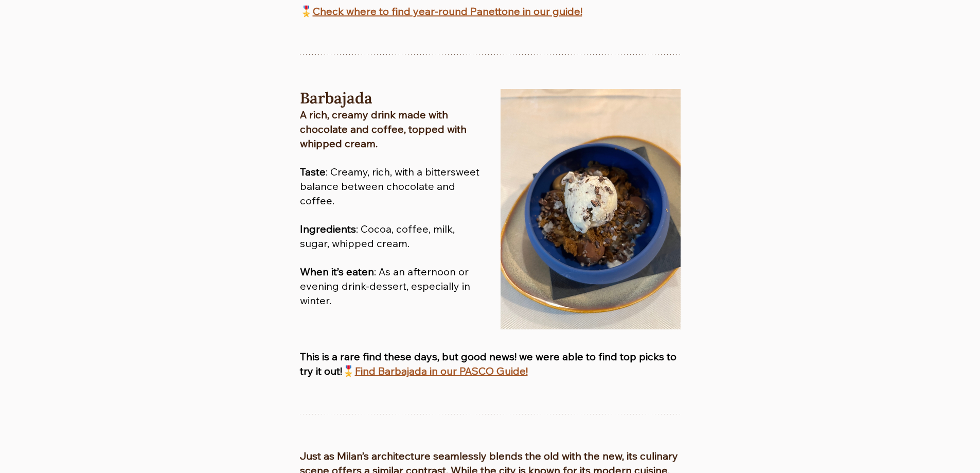  What do you see at coordinates (442, 371) in the screenshot?
I see `a: Find Barbajada in our PASCO Guide!` at bounding box center [442, 371].